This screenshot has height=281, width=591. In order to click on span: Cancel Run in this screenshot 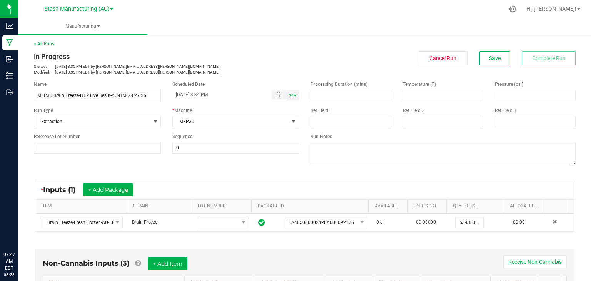, I will do `click(443, 58)`.